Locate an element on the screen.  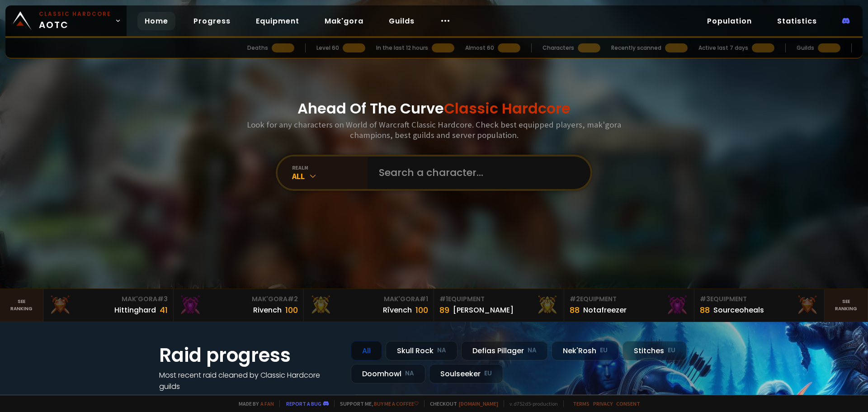
span: Made by is located at coordinates (253, 403).